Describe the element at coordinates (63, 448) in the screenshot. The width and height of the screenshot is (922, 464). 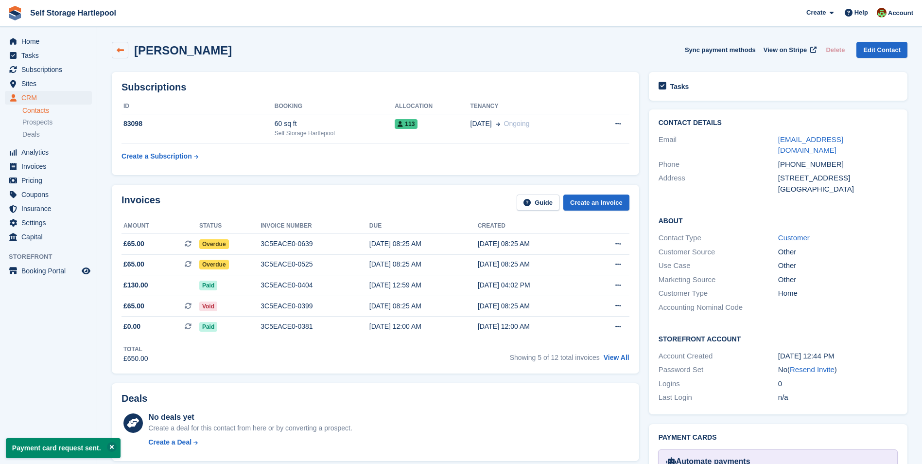
I see `p: Payment card request sent.` at that location.